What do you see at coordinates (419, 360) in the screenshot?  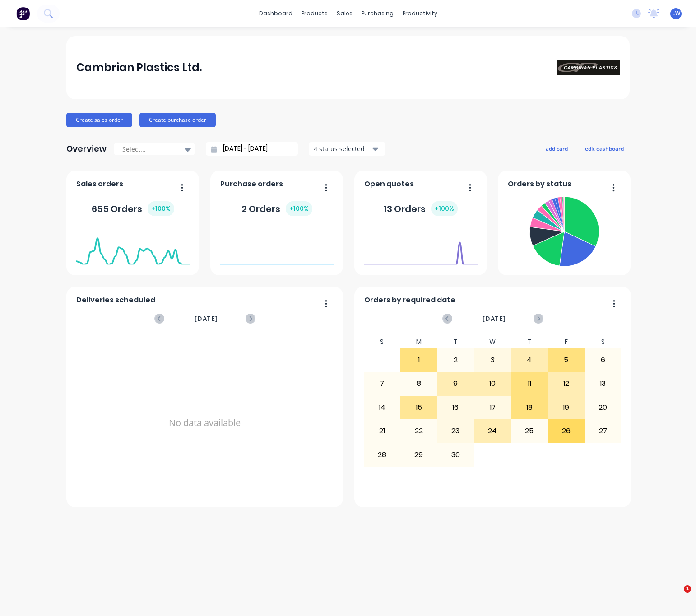 I see `div: 1` at bounding box center [419, 360].